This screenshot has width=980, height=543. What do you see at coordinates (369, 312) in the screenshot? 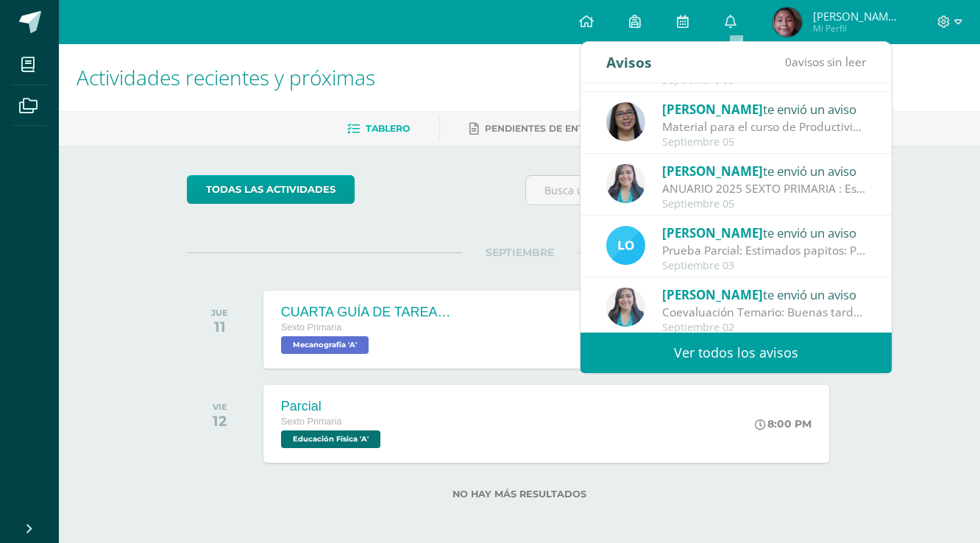
I see `div: CUARTA GUÍA DE TAREAS DEL CUARTO BIMESTRE` at bounding box center [369, 312].